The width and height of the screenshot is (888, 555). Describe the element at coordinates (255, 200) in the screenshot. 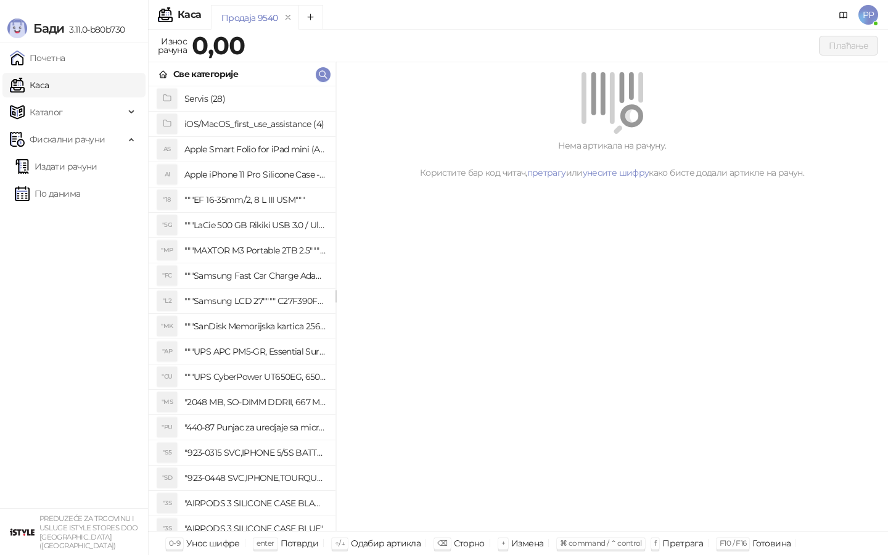

I see `h4: """EF 16-35mm/2, 8 L III USM"""` at that location.